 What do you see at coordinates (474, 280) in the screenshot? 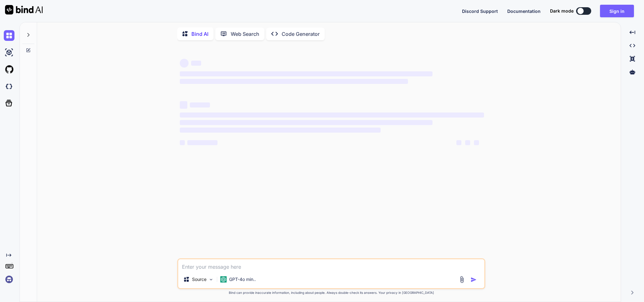
I see `img: icon` at bounding box center [474, 280].